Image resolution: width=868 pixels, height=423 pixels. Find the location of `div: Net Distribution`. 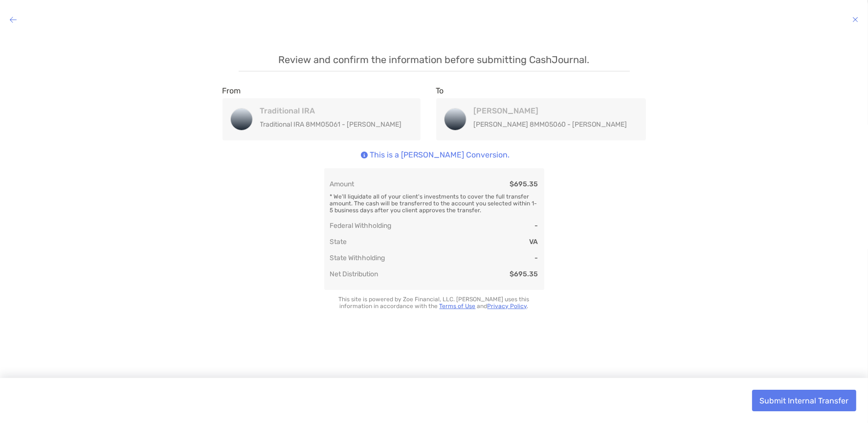

div: Net Distribution is located at coordinates (354, 274).